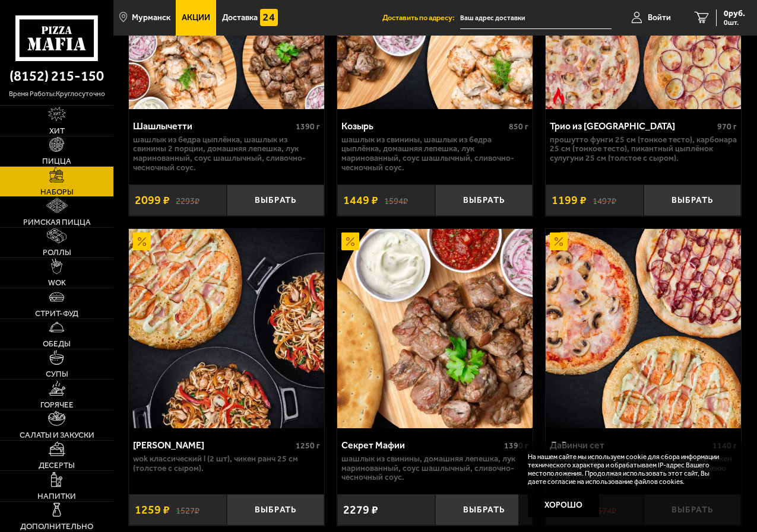 This screenshot has height=532, width=757. Describe the element at coordinates (659, 17) in the screenshot. I see `span: Войти` at that location.